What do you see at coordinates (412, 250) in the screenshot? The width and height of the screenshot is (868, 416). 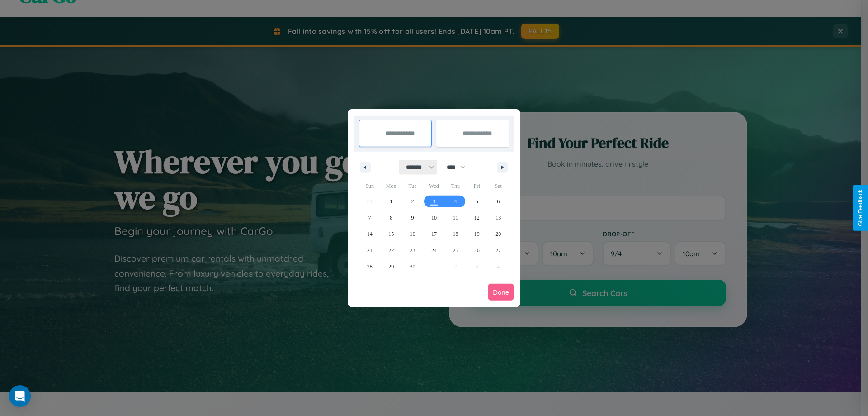 I see `button: 23` at bounding box center [412, 250].